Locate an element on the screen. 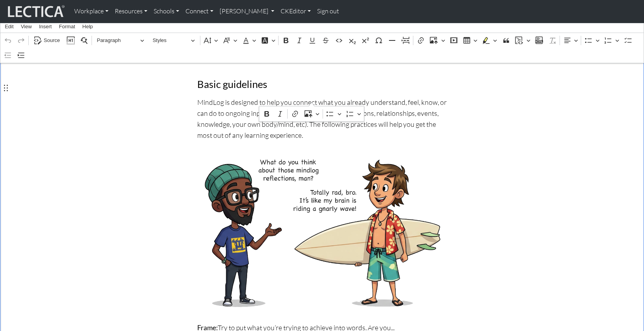 This screenshot has height=331, width=644. img: A Hipster and a Surfer raving about MindLog is located at coordinates (322, 230).